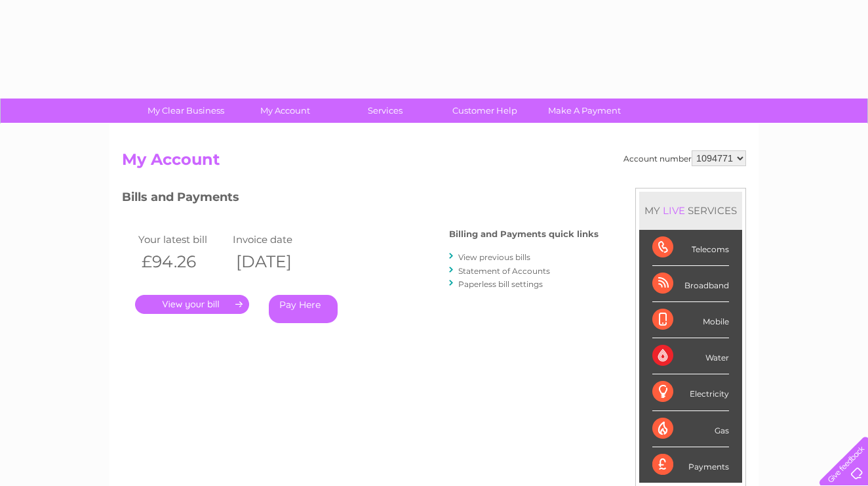 This screenshot has width=868, height=486. What do you see at coordinates (674, 210) in the screenshot?
I see `div: LIVE` at bounding box center [674, 210].